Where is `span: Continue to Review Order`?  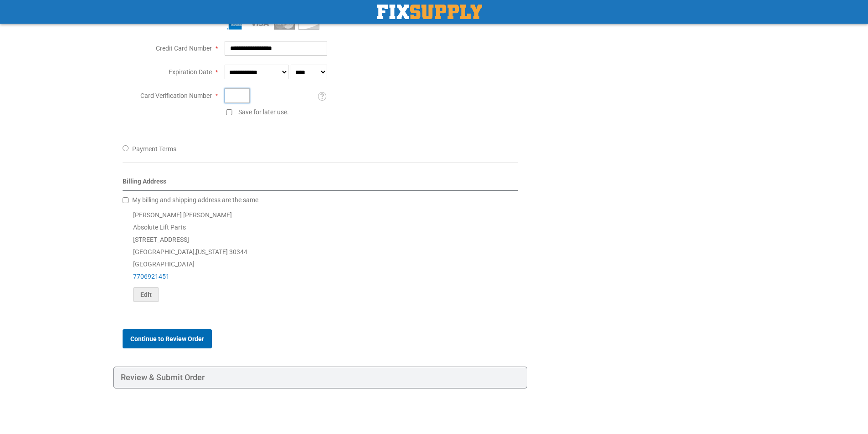 span: Continue to Review Order is located at coordinates (167, 339).